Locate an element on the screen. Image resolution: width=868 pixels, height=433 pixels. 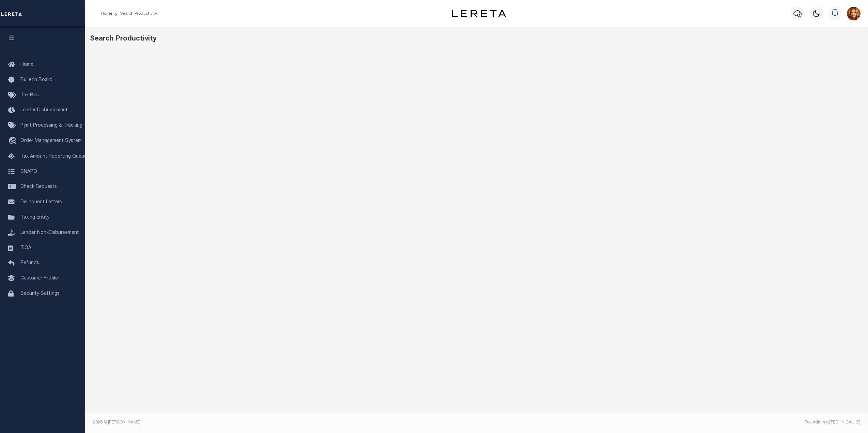
a: Home is located at coordinates (107, 14).